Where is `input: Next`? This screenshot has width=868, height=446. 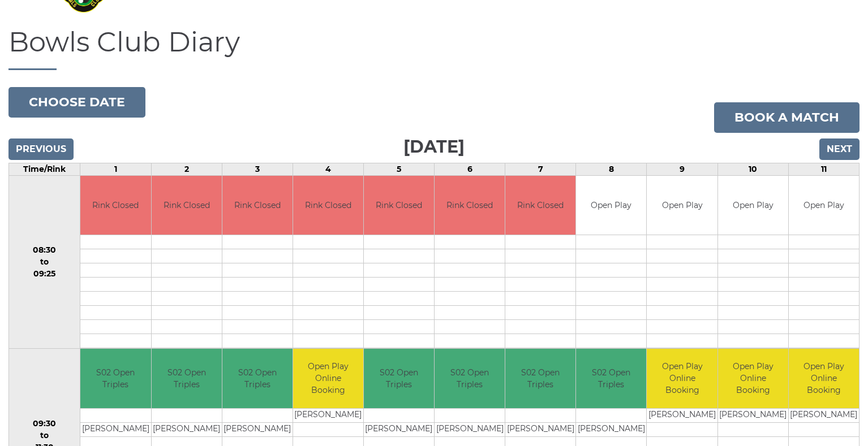
input: Next is located at coordinates (839, 149).